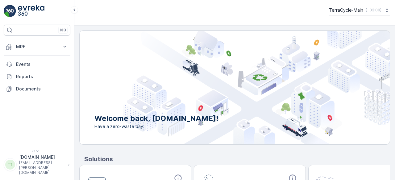  I want to click on img: logo_light-DOdMpM7g.png, so click(31, 11).